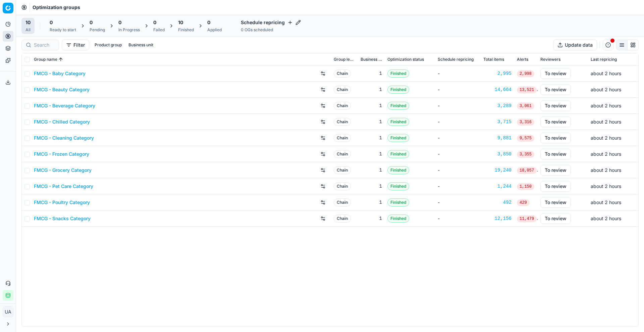 This screenshot has width=644, height=332. Describe the element at coordinates (63, 30) in the screenshot. I see `div: Ready to start` at that location.